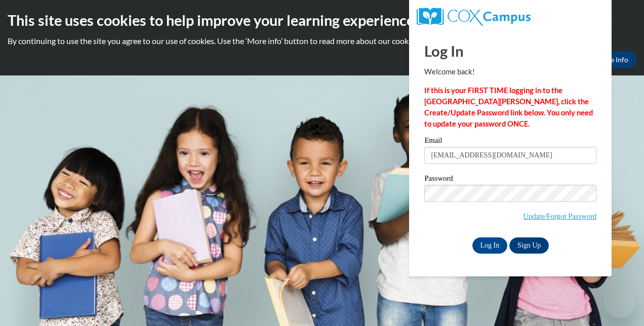  What do you see at coordinates (473, 17) in the screenshot?
I see `img: COX Campus` at bounding box center [473, 17].